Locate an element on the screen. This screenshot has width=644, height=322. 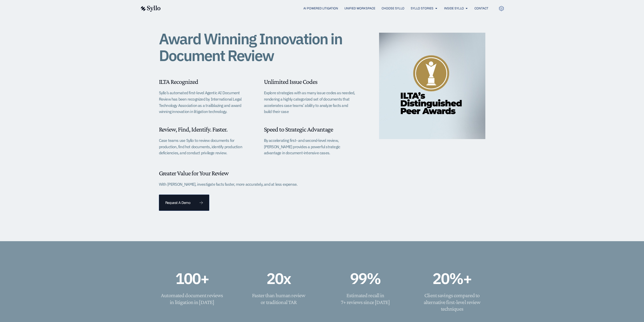
img: syllo is located at coordinates (150, 9).